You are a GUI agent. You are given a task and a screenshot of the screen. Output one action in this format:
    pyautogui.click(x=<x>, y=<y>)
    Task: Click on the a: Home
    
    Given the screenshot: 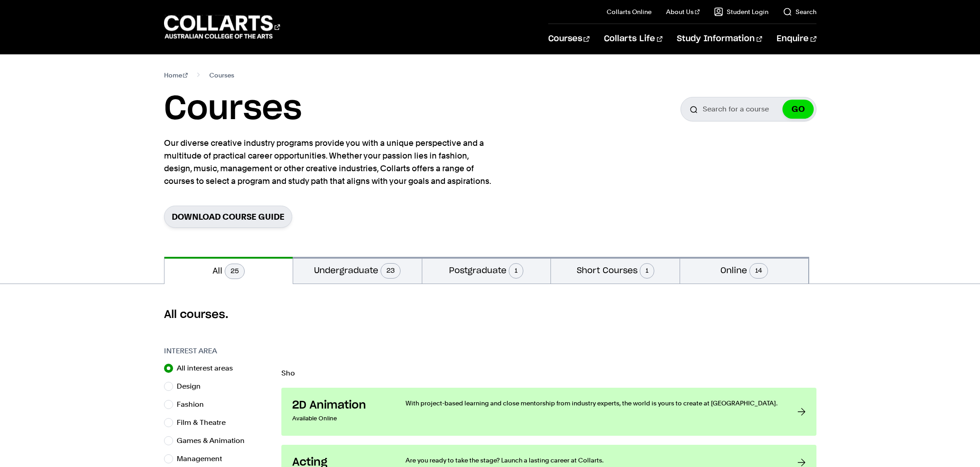 What is the action you would take?
    pyautogui.click(x=176, y=75)
    